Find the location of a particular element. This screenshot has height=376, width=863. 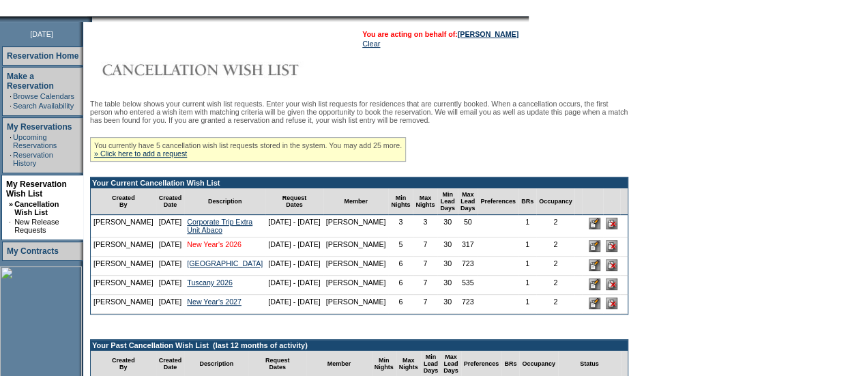

td: Preferences is located at coordinates (498, 201).